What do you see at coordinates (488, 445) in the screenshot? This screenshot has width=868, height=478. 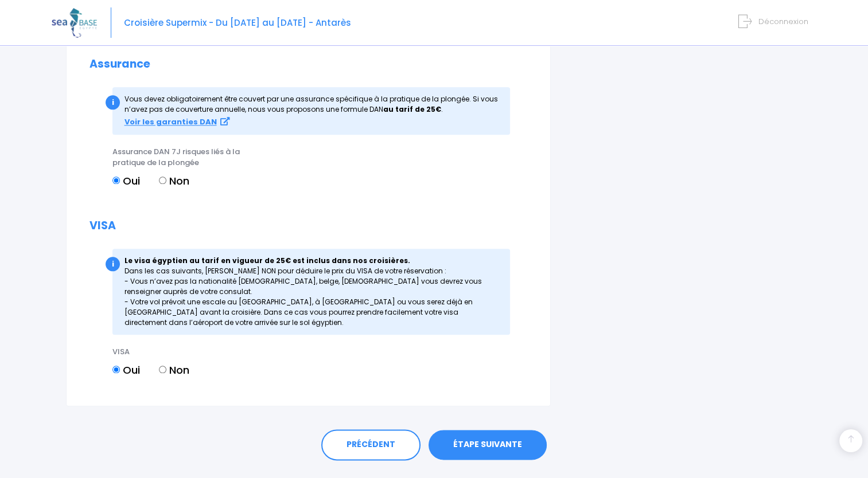 I see `a: ÉTAPE SUIVANTE` at bounding box center [488, 445].